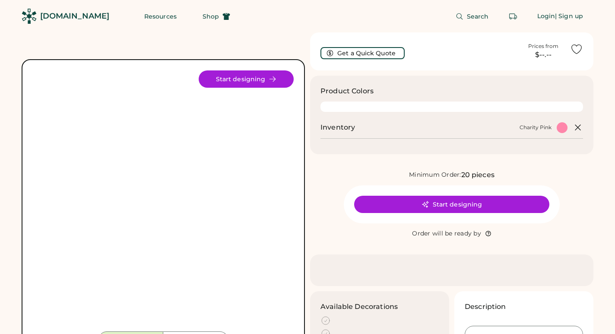 This screenshot has height=334, width=615. What do you see at coordinates (543, 46) in the screenshot?
I see `div: Prices from` at bounding box center [543, 46].